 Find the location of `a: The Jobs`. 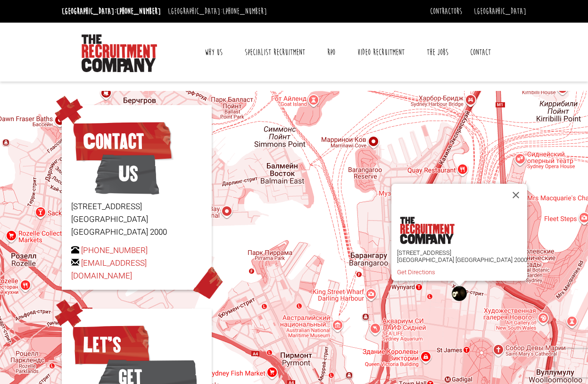

a: The Jobs is located at coordinates (438, 53).